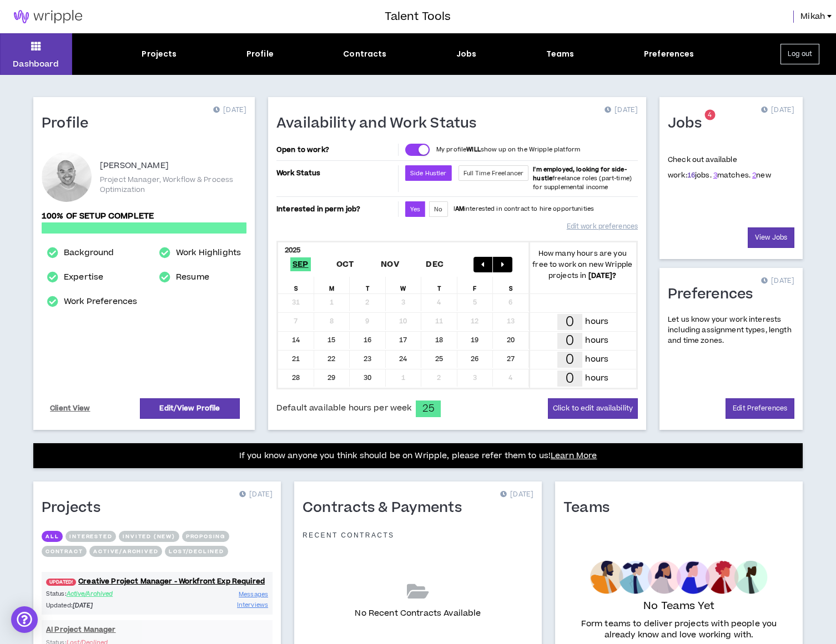 Image resolution: width=836 pixels, height=644 pixels. Describe the element at coordinates (590, 508) in the screenshot. I see `h1: Teams` at that location.